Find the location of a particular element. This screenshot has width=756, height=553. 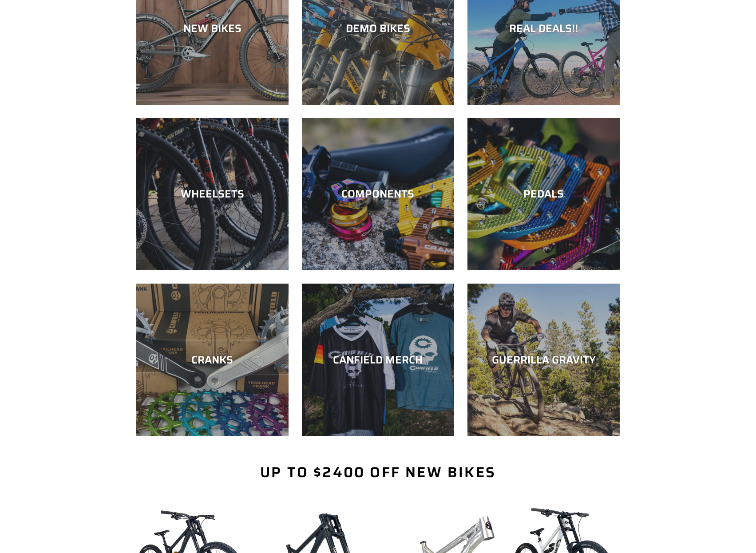

div: DEMO BIKES is located at coordinates (378, 29).